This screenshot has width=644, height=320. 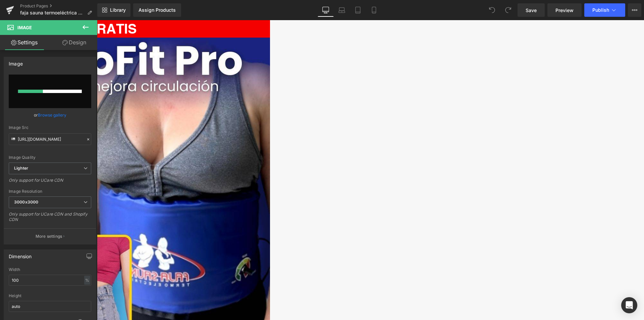 What do you see at coordinates (50, 139) in the screenshot?
I see `input: Link` at bounding box center [50, 139].